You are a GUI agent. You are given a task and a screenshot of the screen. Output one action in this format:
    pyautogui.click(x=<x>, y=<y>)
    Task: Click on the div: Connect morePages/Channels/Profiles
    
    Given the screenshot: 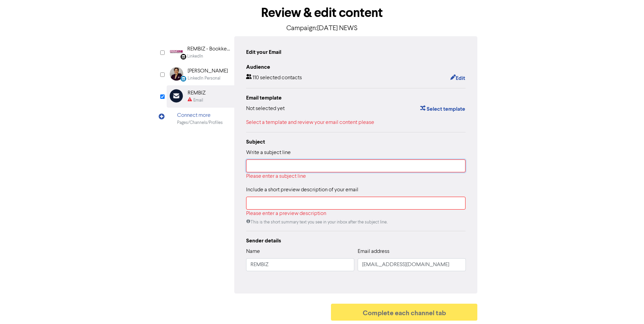 What is the action you would take?
    pyautogui.click(x=200, y=119)
    